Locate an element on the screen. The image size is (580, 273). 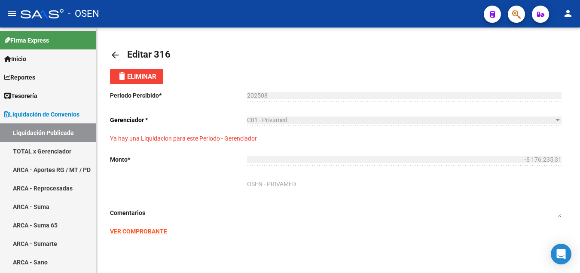
div: Open Intercom Messenger is located at coordinates (561, 254).